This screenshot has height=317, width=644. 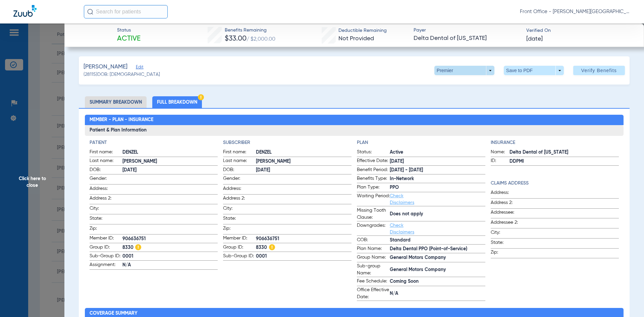 What do you see at coordinates (580, 31) in the screenshot?
I see `span: Verified On` at bounding box center [580, 31].